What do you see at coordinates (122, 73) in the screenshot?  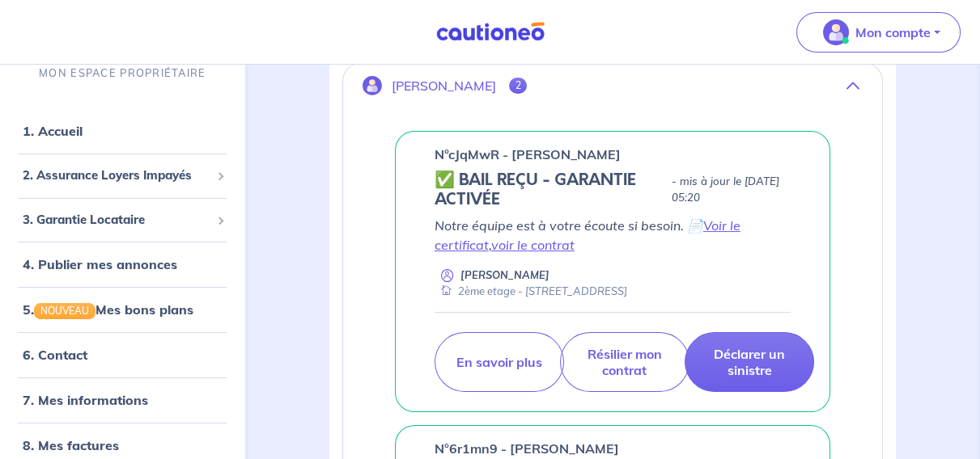 I see `p: MON ESPACE PROPRIÉTAIRE` at bounding box center [122, 73].